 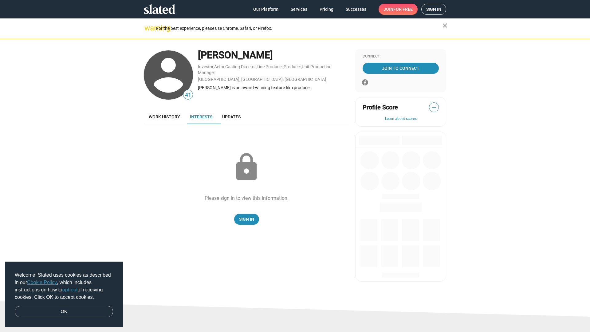 What do you see at coordinates (266, 9) in the screenshot?
I see `span: Our Platform` at bounding box center [266, 9].